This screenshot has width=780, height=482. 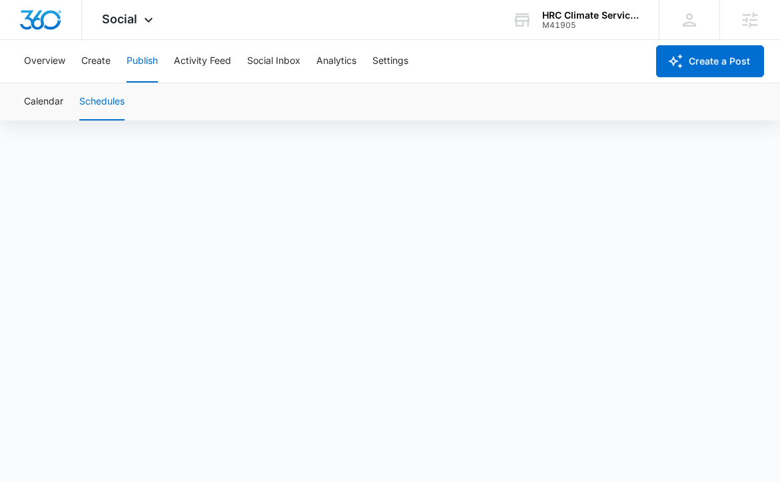 I want to click on button: Analytics, so click(x=336, y=61).